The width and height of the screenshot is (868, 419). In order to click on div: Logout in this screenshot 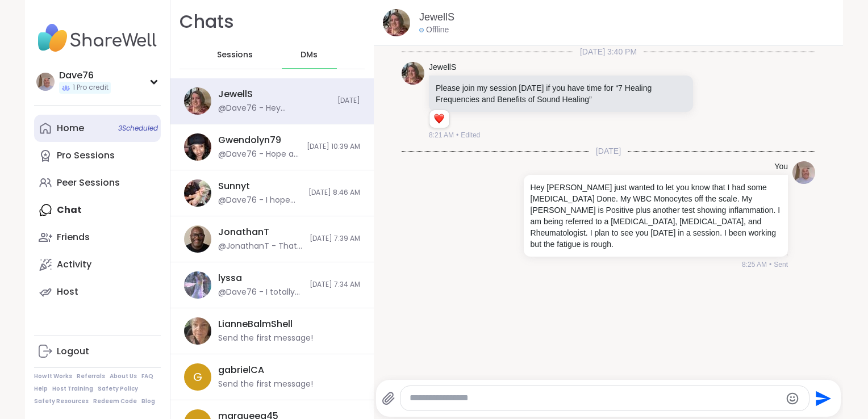, I will do `click(73, 352)`.